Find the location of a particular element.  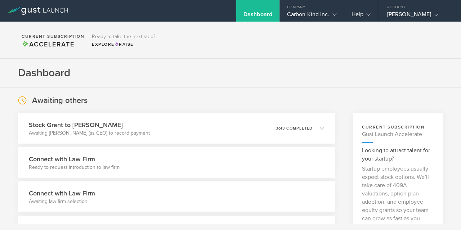

div: Ready to take the next step?ExploreRaise is located at coordinates (123, 40).